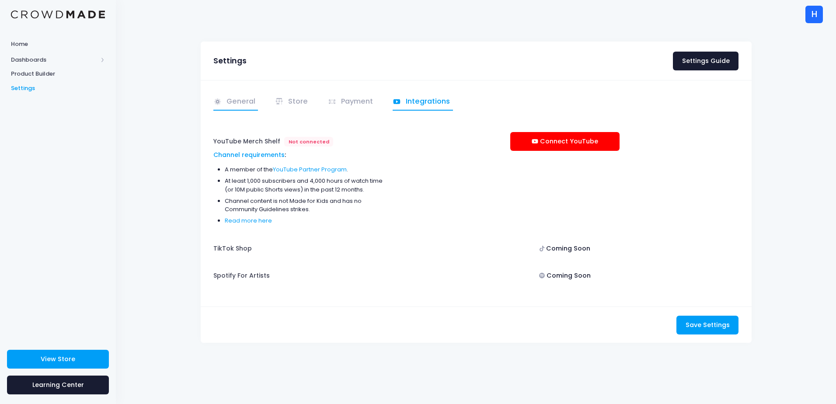 This screenshot has height=404, width=836. What do you see at coordinates (304, 170) in the screenshot?
I see `li: A member of the .` at bounding box center [304, 170].